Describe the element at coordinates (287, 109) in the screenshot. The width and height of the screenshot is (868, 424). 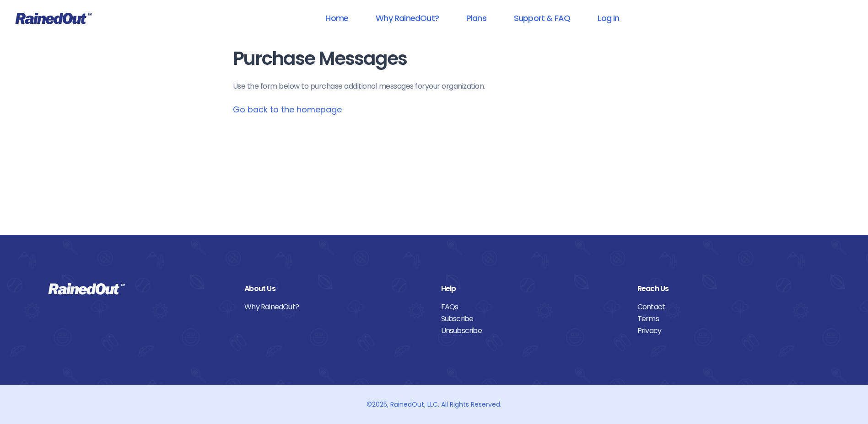
I see `a: Go back to the homepage` at that location.